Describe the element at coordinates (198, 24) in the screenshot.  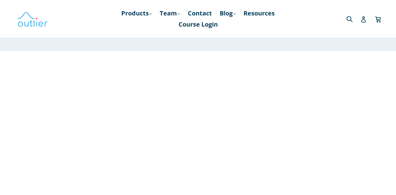
I see `a: Course Login` at that location.